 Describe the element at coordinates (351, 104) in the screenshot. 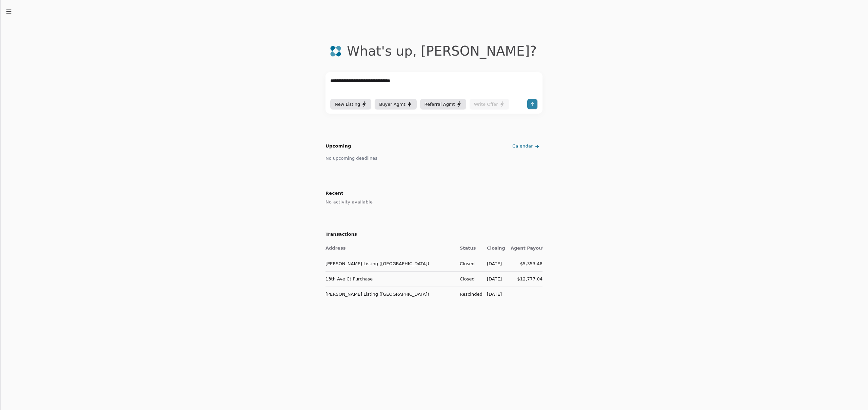

I see `button: New Listing` at that location.